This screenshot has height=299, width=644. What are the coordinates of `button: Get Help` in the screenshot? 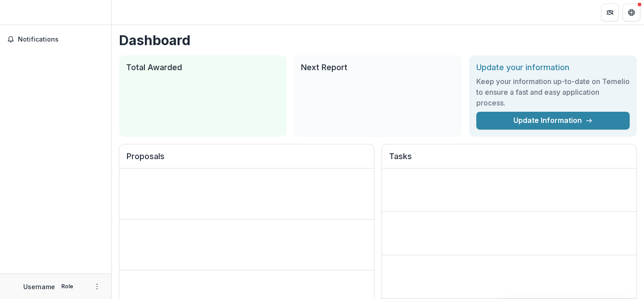 It's located at (631, 12).